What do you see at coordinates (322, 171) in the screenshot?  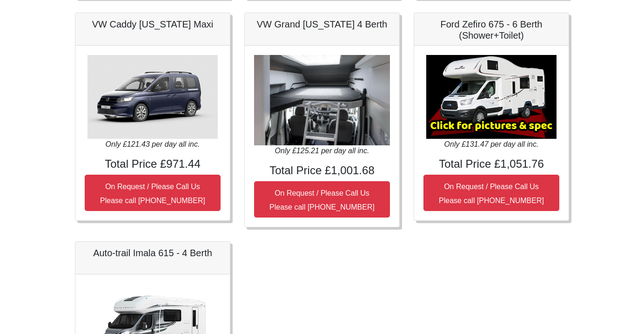 I see `h4: Total Price £1,001.68` at bounding box center [322, 171].